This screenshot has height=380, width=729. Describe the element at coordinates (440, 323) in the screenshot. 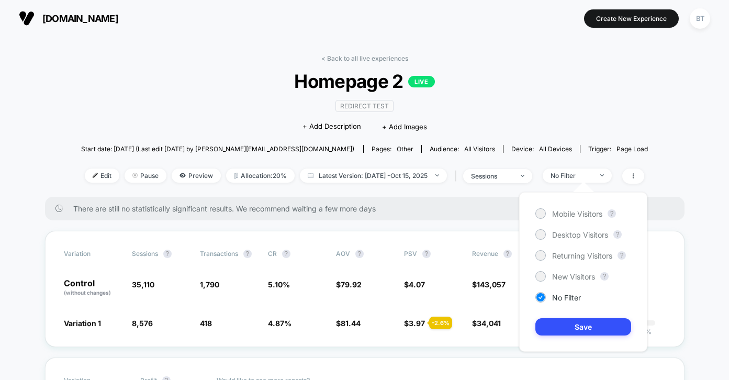

I see `div: - 2.6 %` at that location.